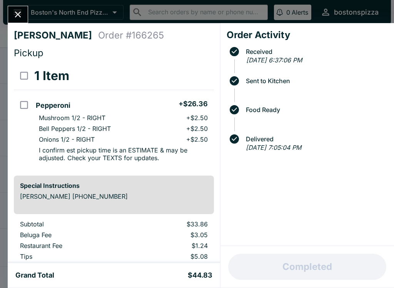 The width and height of the screenshot is (394, 288). Describe the element at coordinates (35, 275) in the screenshot. I see `h5: Grand Total` at that location.